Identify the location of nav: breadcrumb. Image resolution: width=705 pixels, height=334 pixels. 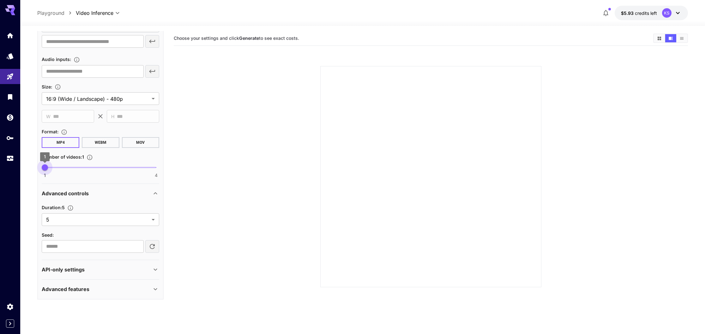
(57, 13).